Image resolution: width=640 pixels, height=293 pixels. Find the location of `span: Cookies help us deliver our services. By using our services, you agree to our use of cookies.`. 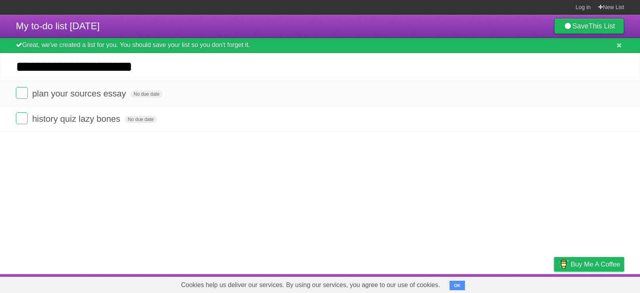

span: Cookies help us deliver our services. By using our services, you agree to our use of cookies. is located at coordinates (310, 286).